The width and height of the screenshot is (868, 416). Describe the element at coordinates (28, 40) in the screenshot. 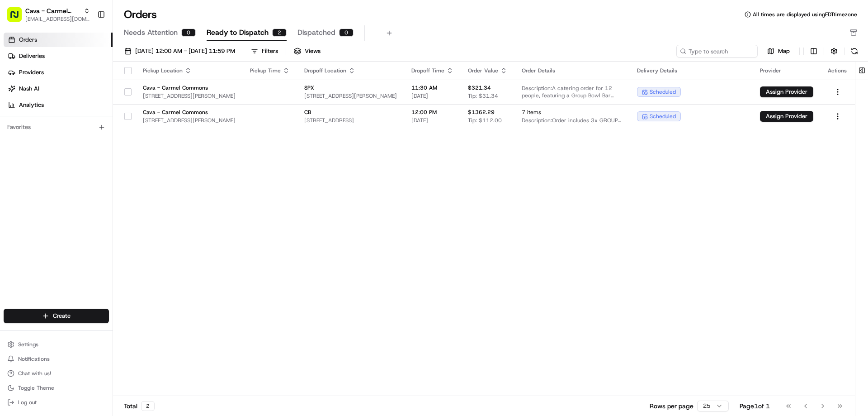

I see `span: Orders` at that location.